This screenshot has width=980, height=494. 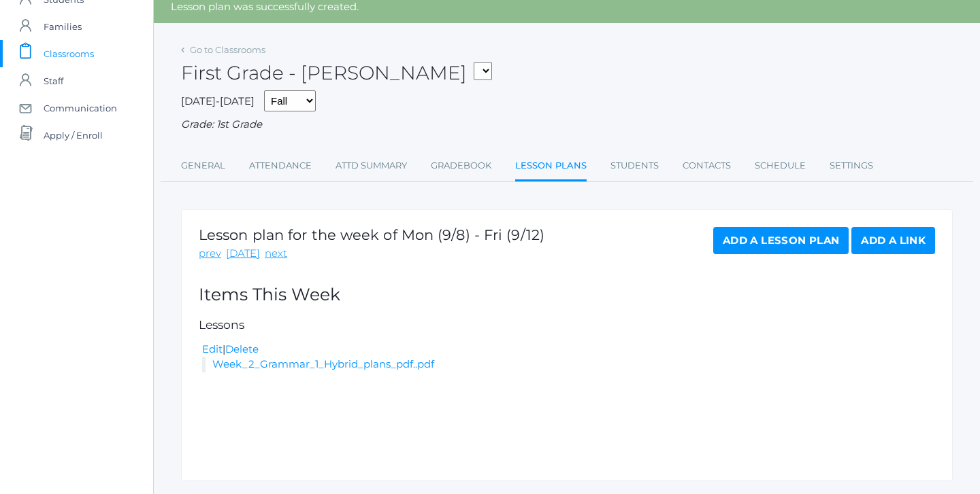 I want to click on a: Students, so click(x=634, y=166).